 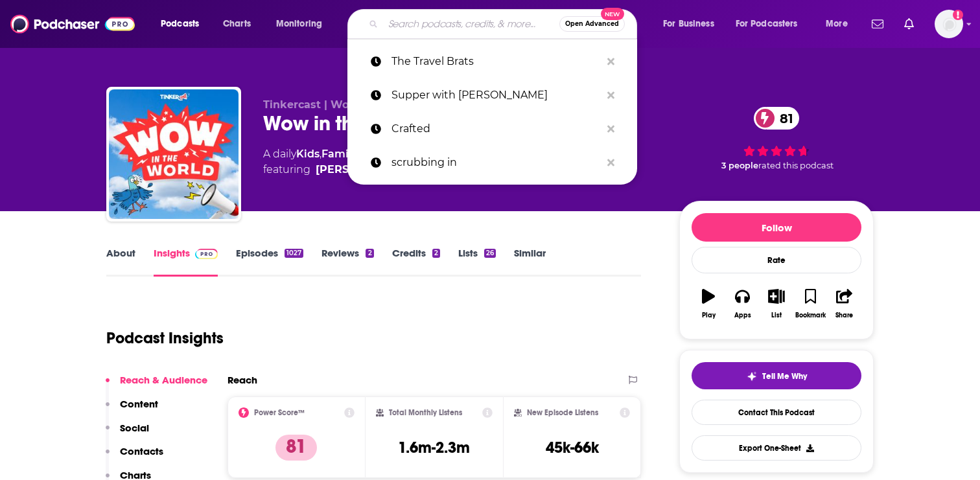 What do you see at coordinates (425, 412) in the screenshot?
I see `h2: Total Monthly Listens` at bounding box center [425, 412].